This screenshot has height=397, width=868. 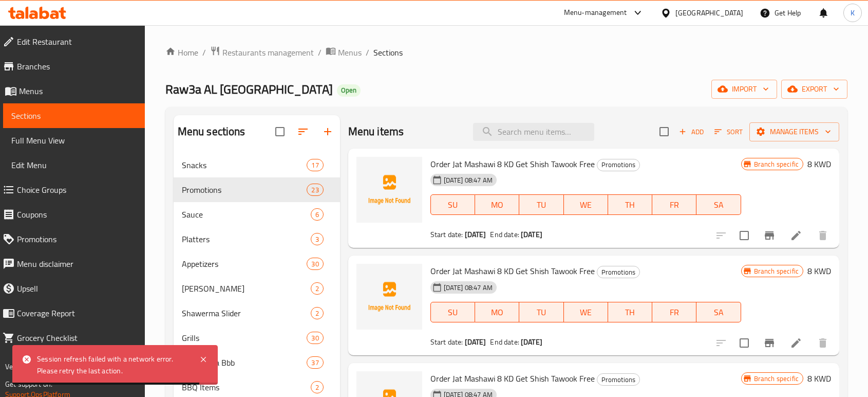 I want to click on div: Grills30, so click(x=257, y=338).